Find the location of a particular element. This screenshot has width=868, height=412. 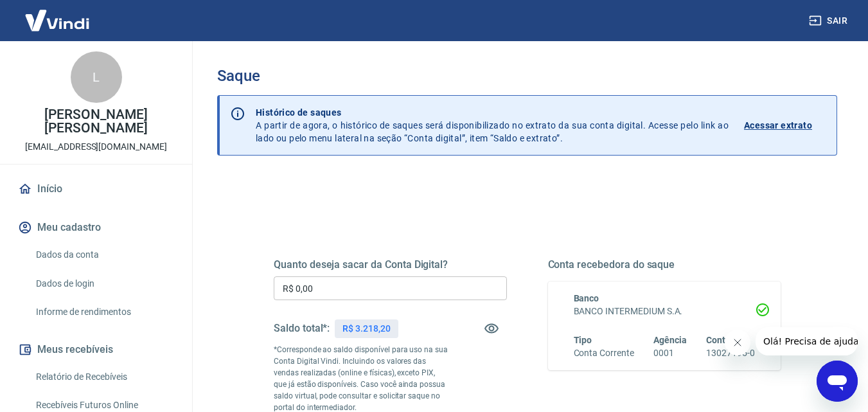

div: L is located at coordinates (97, 77).